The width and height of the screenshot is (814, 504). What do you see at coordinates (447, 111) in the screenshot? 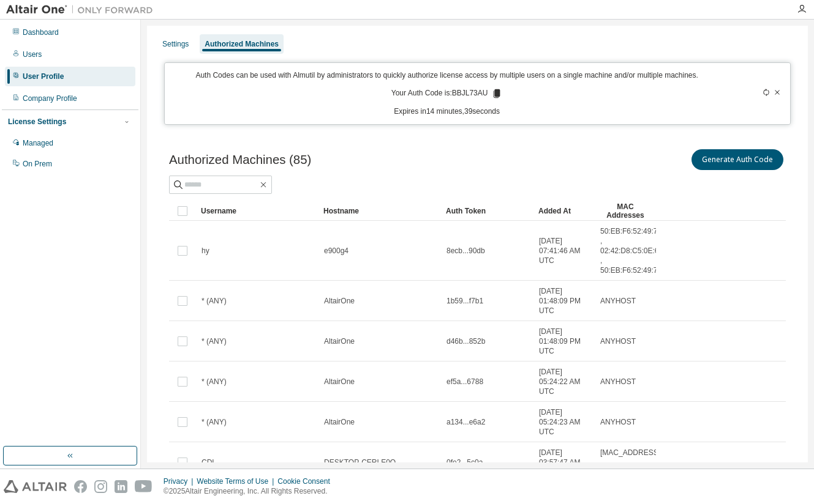
I see `p: Expires in 14 minutes, 39 seconds` at bounding box center [447, 111].